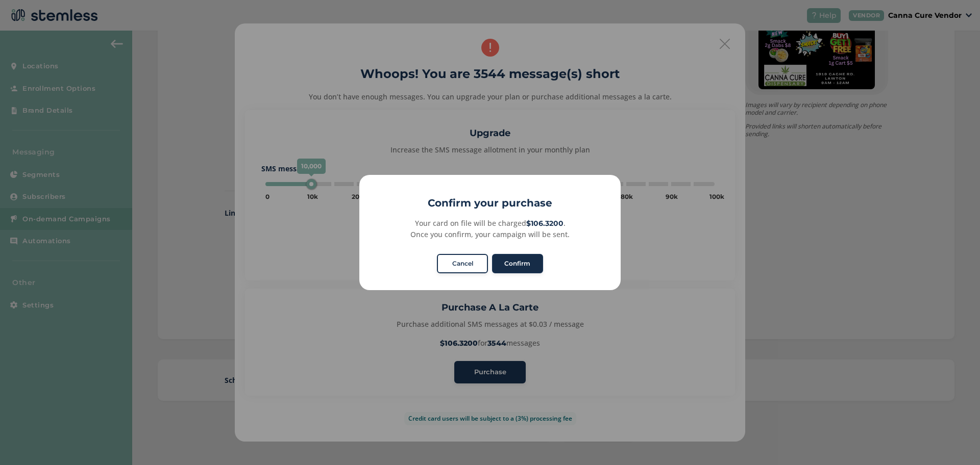 The height and width of the screenshot is (465, 980). Describe the element at coordinates (490, 228) in the screenshot. I see `div: Your card on file will be charged . Once you confirm, your campaign will be sent.` at that location.